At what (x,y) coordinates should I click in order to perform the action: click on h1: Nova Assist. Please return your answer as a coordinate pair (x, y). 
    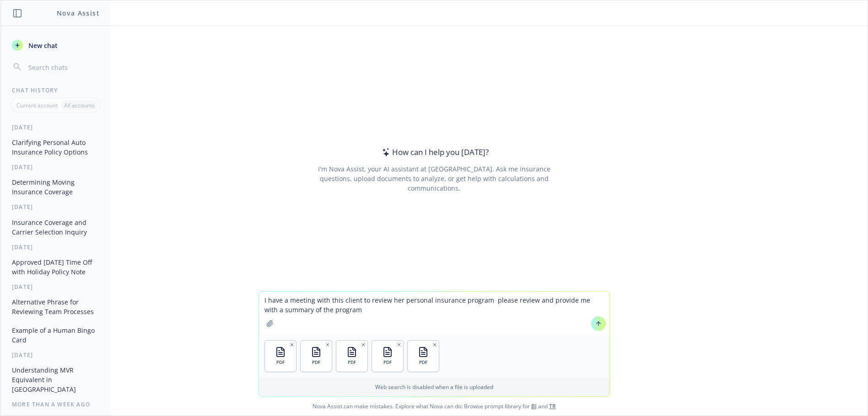
    Looking at the image, I should click on (78, 13).